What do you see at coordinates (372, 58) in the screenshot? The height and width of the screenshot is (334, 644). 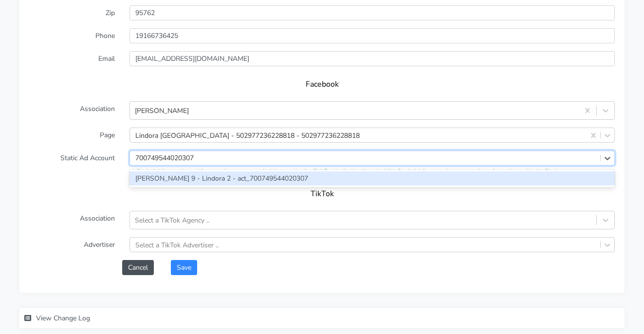 I see `input: Enter Email ...` at bounding box center [372, 58].